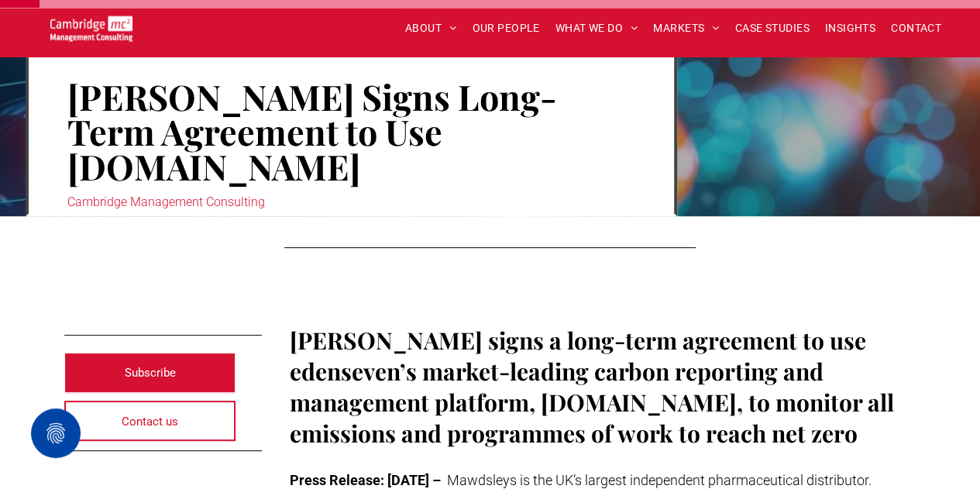  What do you see at coordinates (686, 28) in the screenshot?
I see `a: MARKETS` at bounding box center [686, 28].